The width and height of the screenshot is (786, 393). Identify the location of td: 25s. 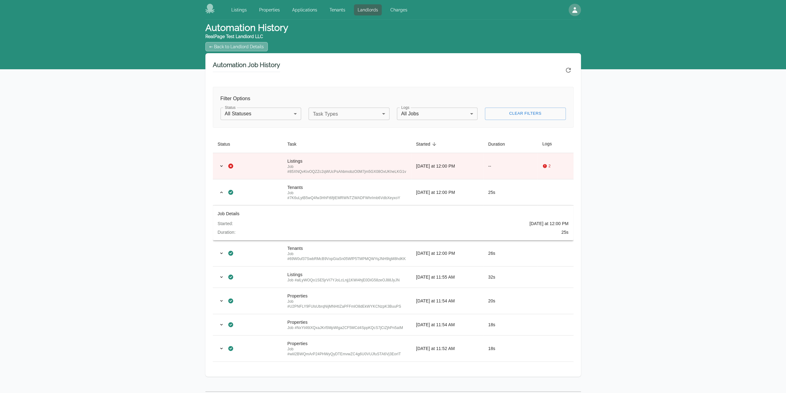
(510, 192).